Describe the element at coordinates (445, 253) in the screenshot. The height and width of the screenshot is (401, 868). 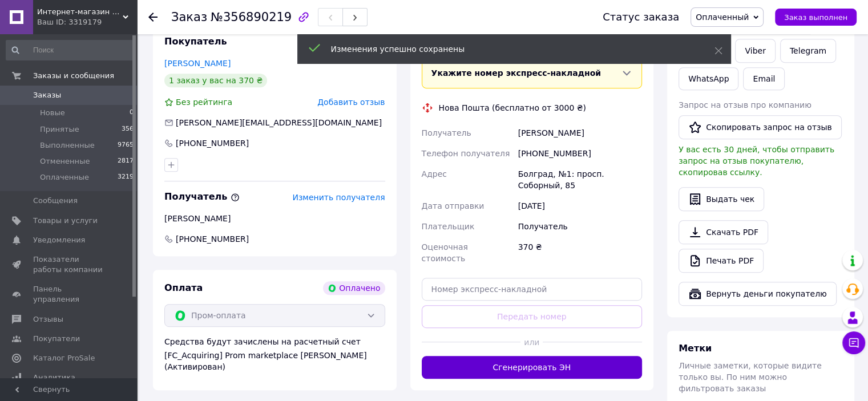
I see `span: Оценочная стоимость` at that location.